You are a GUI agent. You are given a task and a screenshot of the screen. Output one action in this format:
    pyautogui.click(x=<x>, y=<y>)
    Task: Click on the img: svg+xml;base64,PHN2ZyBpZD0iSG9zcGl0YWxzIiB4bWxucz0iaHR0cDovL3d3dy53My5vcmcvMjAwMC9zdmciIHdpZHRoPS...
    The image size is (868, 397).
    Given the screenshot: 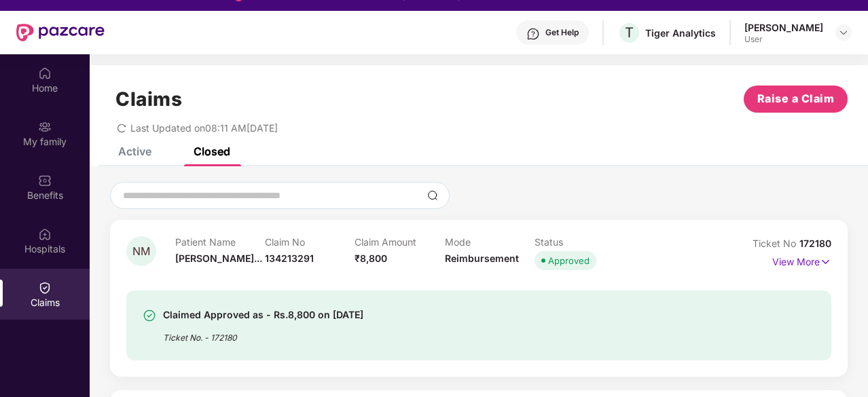 What is the action you would take?
    pyautogui.click(x=45, y=234)
    